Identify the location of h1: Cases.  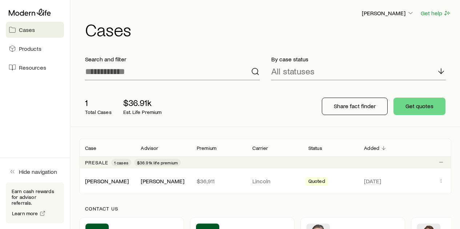
(268, 29).